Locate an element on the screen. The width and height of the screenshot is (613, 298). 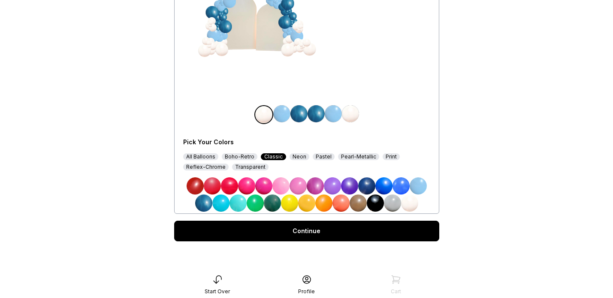
div: Pearl-Metallic is located at coordinates (359, 157).